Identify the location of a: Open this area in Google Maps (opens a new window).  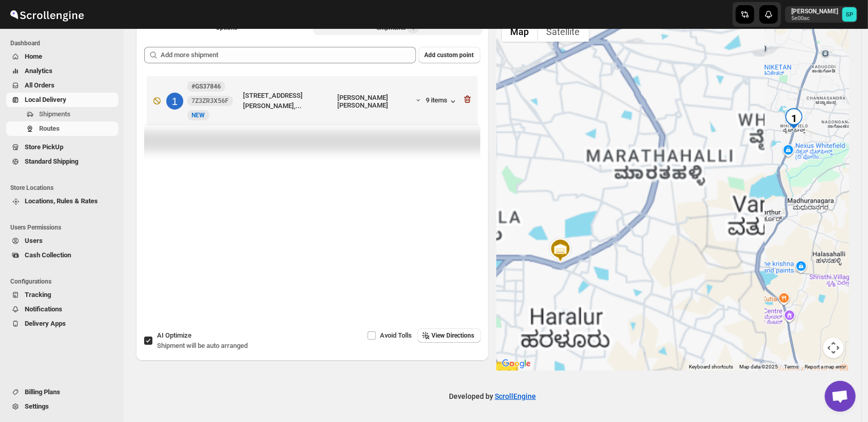
(516, 364).